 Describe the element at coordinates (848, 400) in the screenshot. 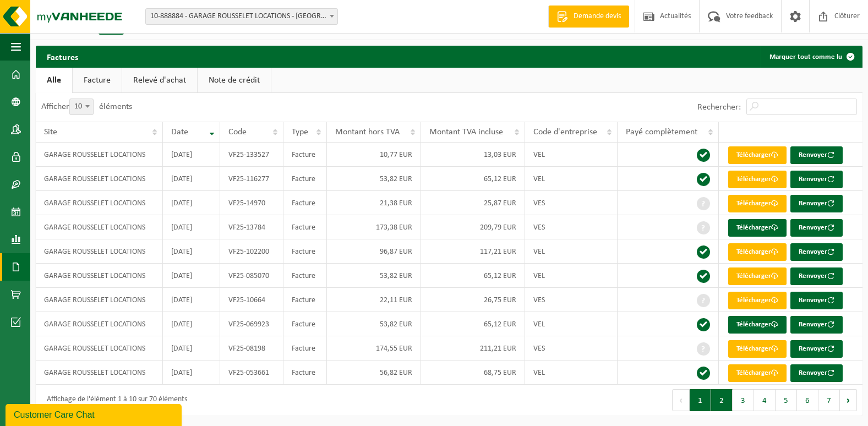

I see `button: Next` at that location.